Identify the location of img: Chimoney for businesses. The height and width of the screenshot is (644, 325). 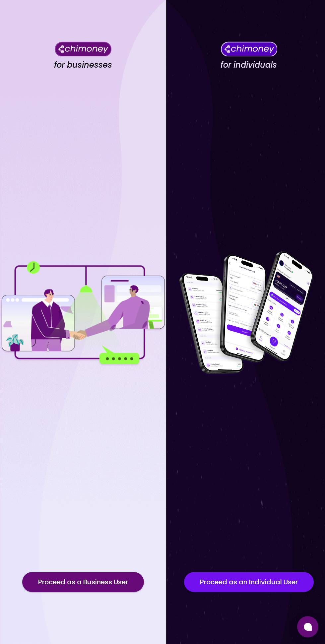
(83, 49).